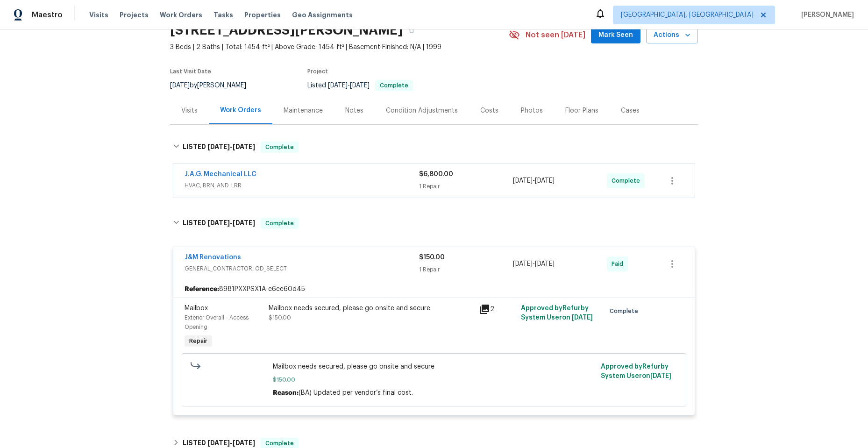 This screenshot has width=868, height=448. What do you see at coordinates (672, 35) in the screenshot?
I see `button: Actions` at bounding box center [672, 35].